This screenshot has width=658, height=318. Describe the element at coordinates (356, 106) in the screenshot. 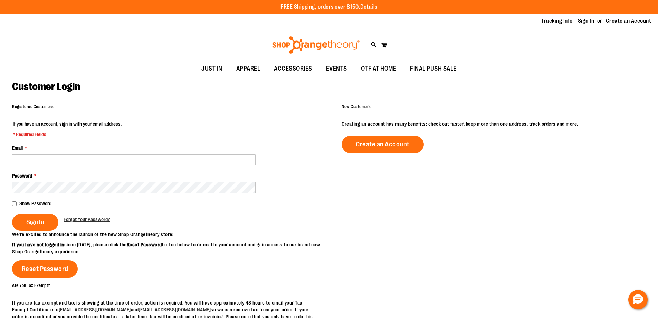

I see `strong: New Customers` at that location.